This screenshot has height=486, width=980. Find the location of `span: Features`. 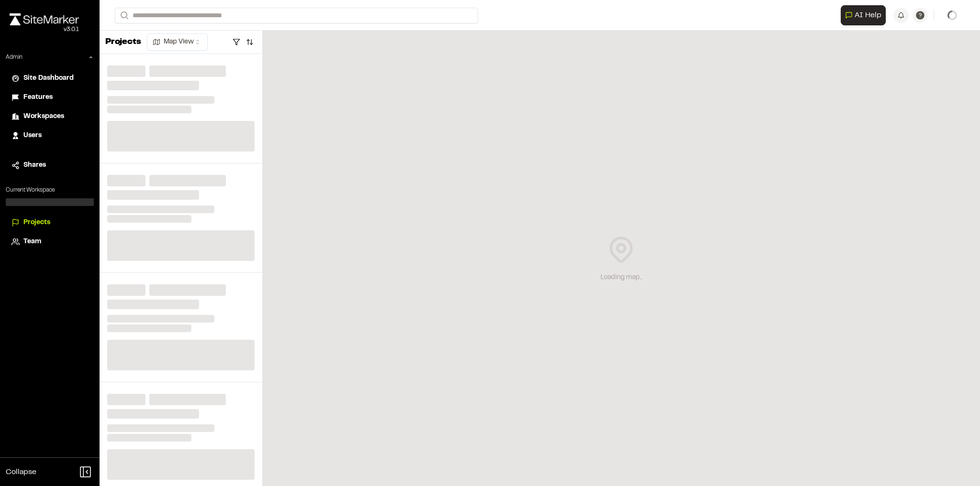

span: Features is located at coordinates (38, 97).